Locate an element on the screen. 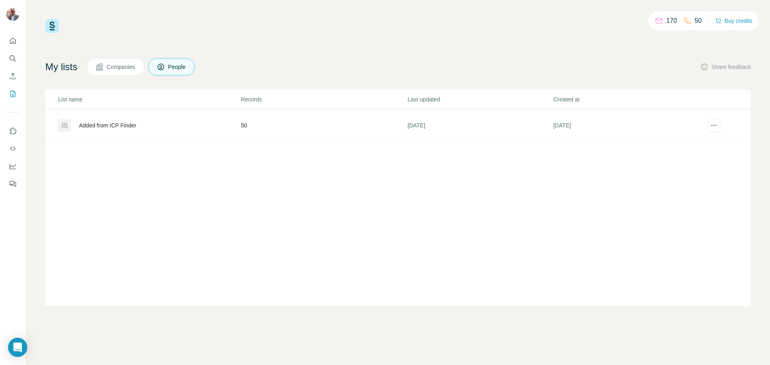  span: People is located at coordinates (177, 67).